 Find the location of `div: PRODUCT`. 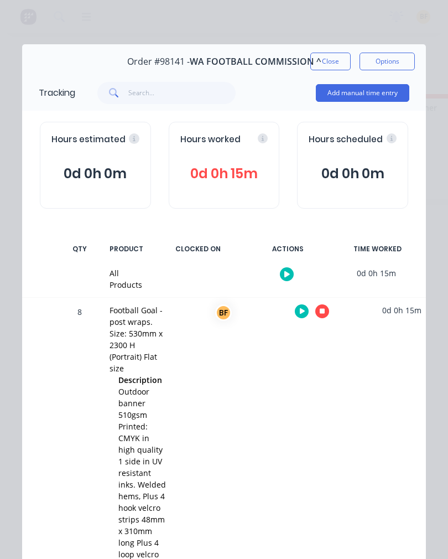

div: PRODUCT is located at coordinates (126, 249).